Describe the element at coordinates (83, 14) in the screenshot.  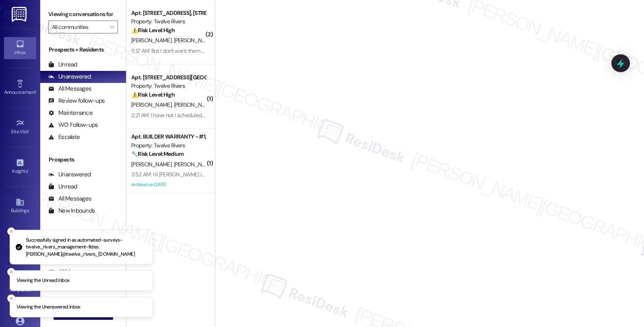
I see `label: Viewing conversations for` at that location.